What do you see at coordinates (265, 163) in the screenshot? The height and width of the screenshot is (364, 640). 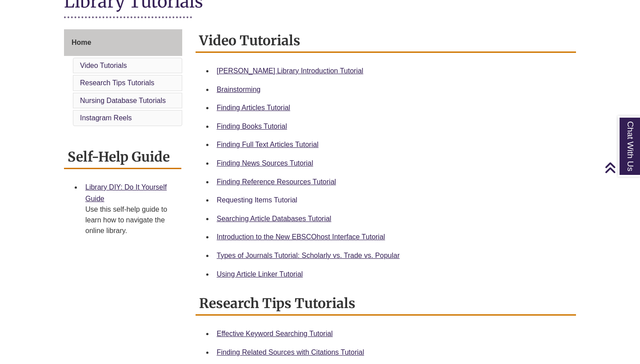 I see `a: Finding News Sources Tutorial` at bounding box center [265, 163].